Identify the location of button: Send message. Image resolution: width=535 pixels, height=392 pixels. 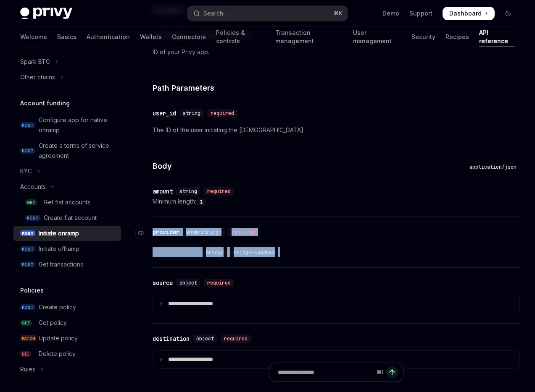
(392, 372).